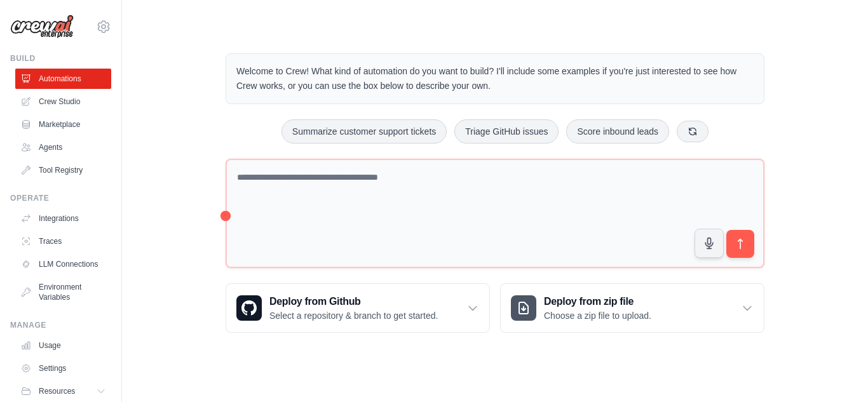 The image size is (868, 402). I want to click on div: Manage, so click(60, 325).